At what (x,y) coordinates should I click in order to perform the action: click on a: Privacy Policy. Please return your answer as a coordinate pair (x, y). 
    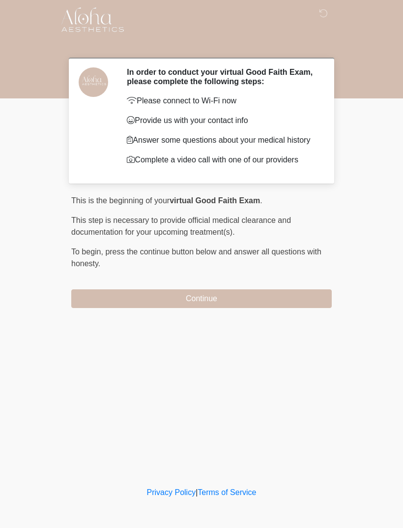
    Looking at the image, I should click on (172, 492).